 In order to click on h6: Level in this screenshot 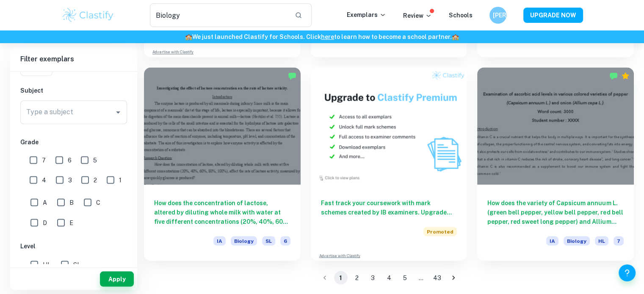, I will do `click(74, 245)`.